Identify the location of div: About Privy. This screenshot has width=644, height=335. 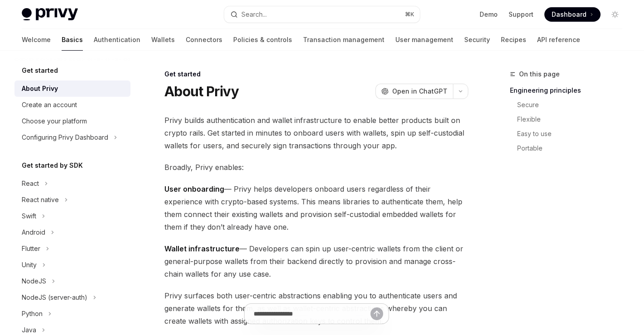
(40, 89).